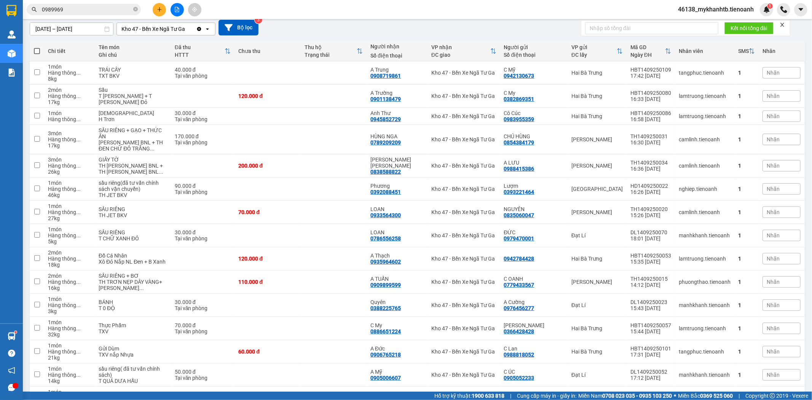 This screenshot has width=812, height=400. Describe the element at coordinates (397, 348) in the screenshot. I see `div: A Đức` at that location.